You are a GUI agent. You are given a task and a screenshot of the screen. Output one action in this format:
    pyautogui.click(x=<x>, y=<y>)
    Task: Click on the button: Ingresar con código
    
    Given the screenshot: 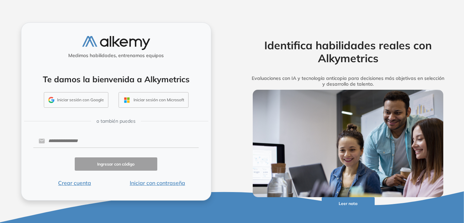 What is the action you would take?
    pyautogui.click(x=116, y=164)
    